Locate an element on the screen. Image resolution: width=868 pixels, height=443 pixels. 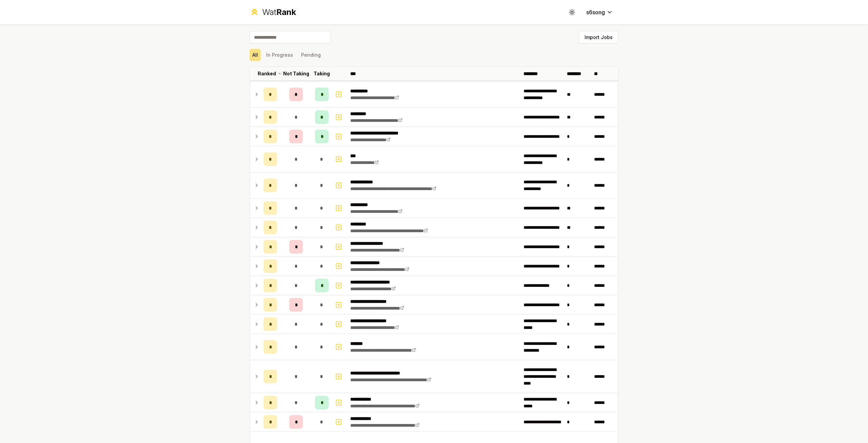
span: Rank is located at coordinates (286, 12).